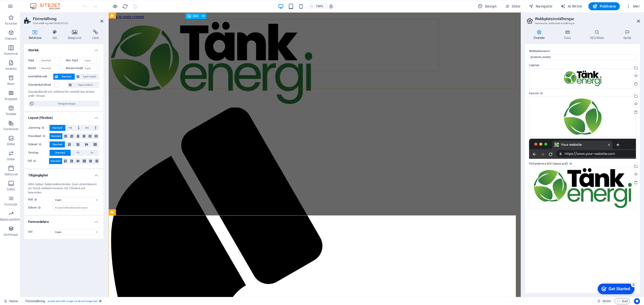  What do you see at coordinates (63, 302) in the screenshot?
I see `nav: breadcrumb` at bounding box center [63, 302].